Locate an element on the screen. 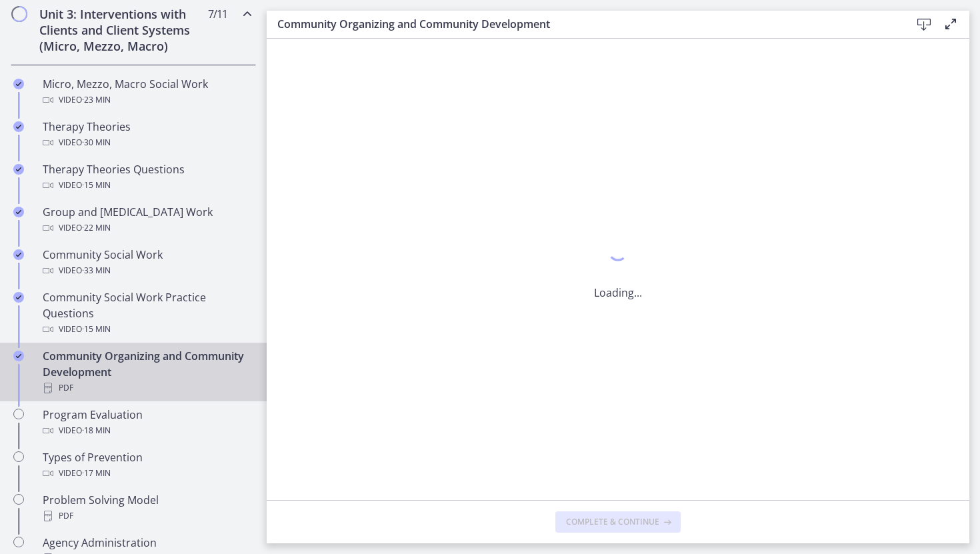 This screenshot has height=554, width=980. div: Program Evaluation is located at coordinates (147, 423).